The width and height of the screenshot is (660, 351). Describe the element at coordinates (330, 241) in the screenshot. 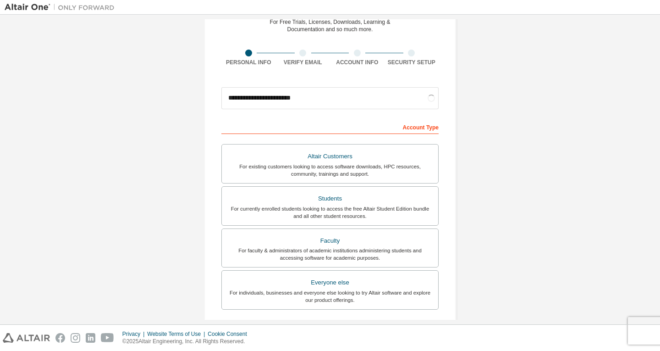

I see `div: Faculty` at that location.